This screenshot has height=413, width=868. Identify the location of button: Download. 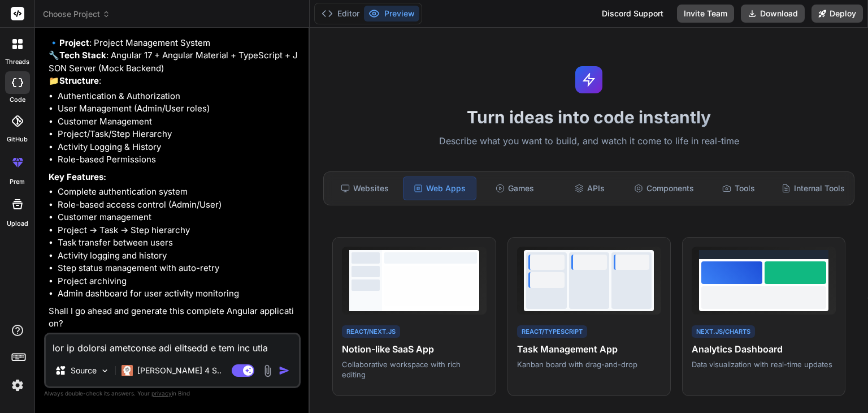
(772, 13).